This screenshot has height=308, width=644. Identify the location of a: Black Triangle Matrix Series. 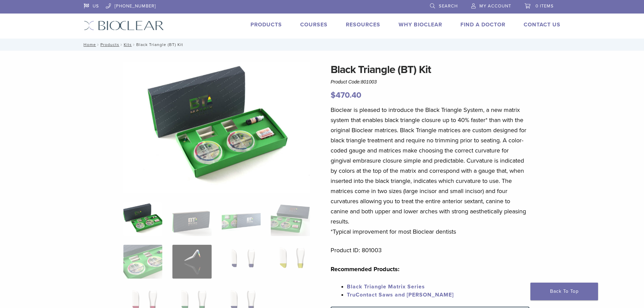
(386, 287).